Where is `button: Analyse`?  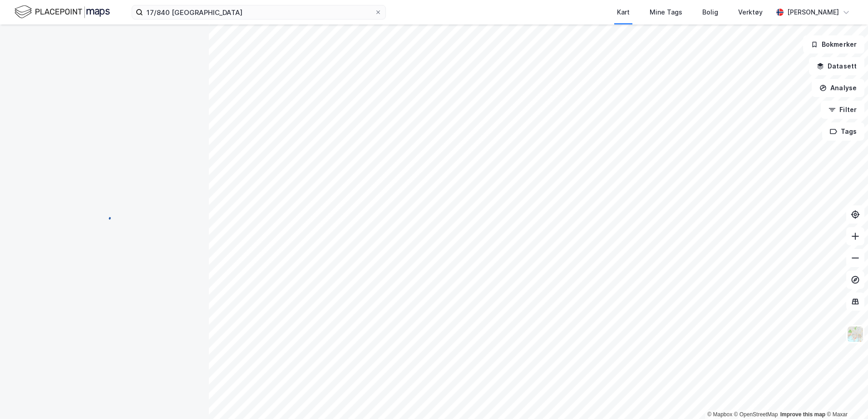
button: Analyse is located at coordinates (838, 88).